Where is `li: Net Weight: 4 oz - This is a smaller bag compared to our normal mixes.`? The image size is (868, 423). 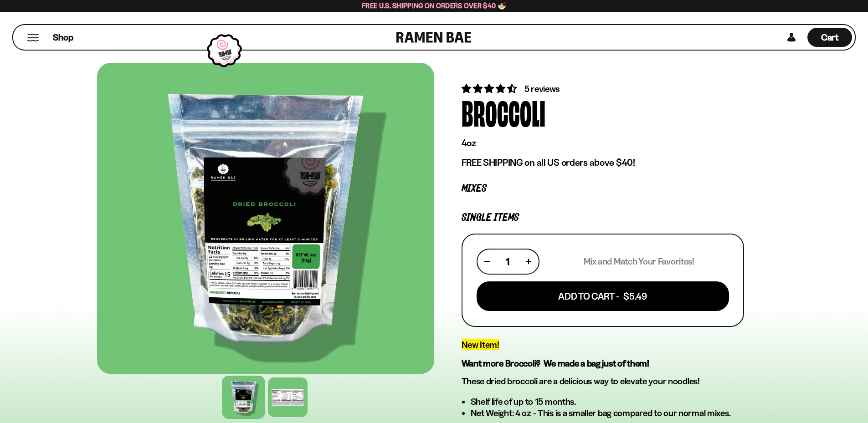
li: Net Weight: 4 oz - This is a smaller bag compared to our normal mixes. is located at coordinates (607, 413).